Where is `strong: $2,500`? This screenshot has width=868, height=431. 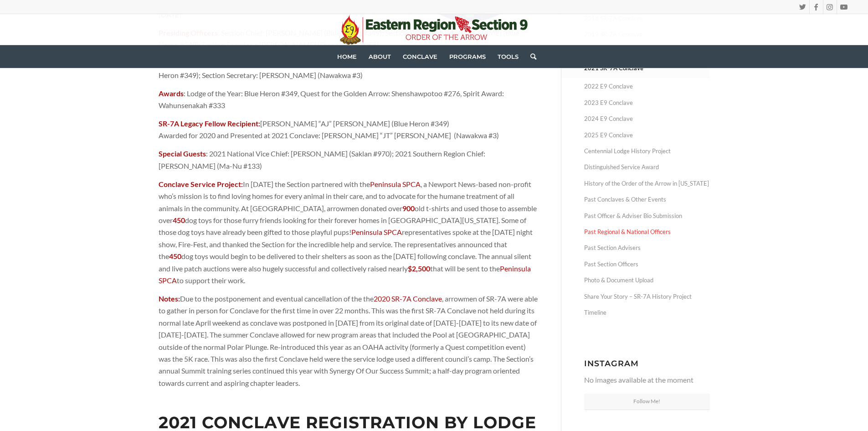
strong: $2,500 is located at coordinates (419, 268).